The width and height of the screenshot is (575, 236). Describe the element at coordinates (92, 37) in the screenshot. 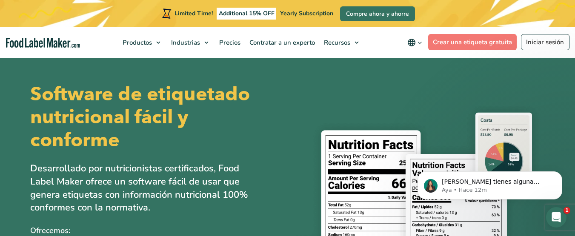

I see `p: Message from Aya, sent Hace 12m` at that location.